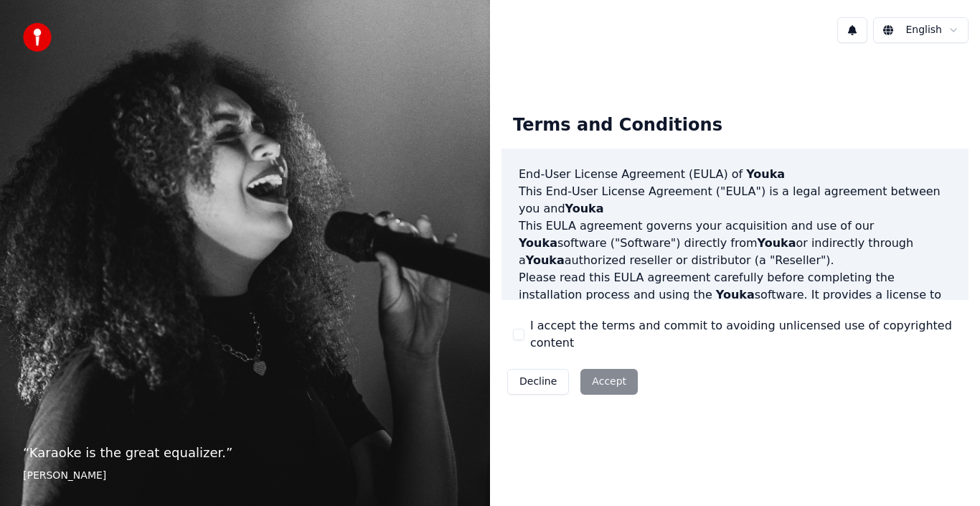 This screenshot has height=506, width=980. I want to click on img: youka, so click(37, 37).